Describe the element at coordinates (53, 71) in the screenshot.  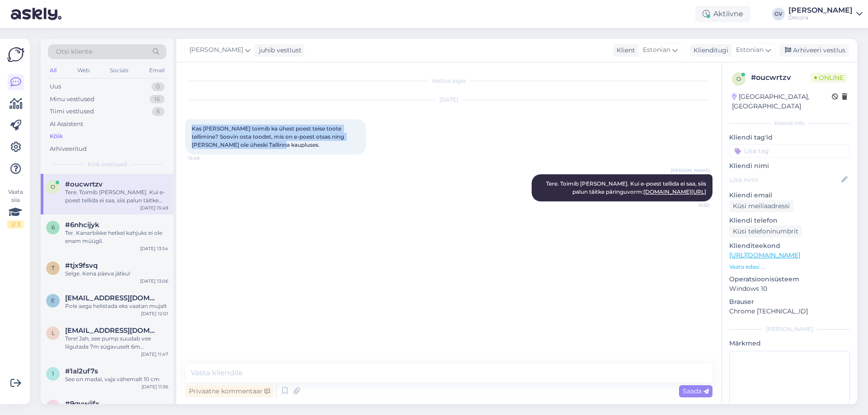
I see `div: All` at that location.